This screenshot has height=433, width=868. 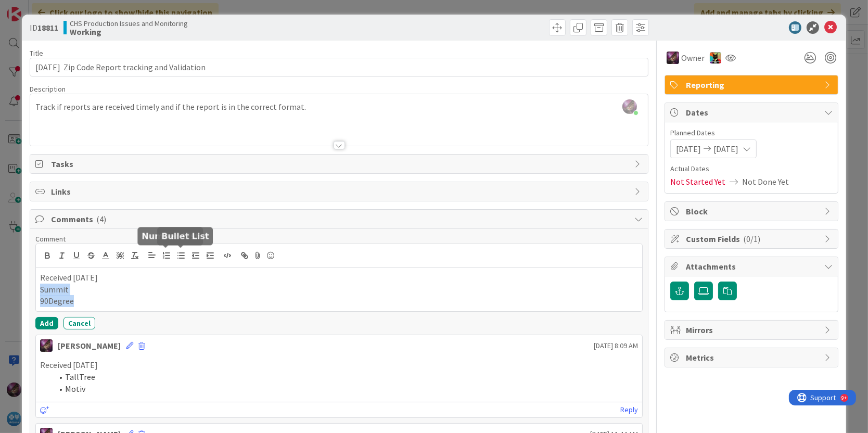 What do you see at coordinates (630, 107) in the screenshot?
I see `img: HRkAK1s3dbiArZFp2GbIMFkOXCojdUUb.jpg` at bounding box center [630, 107].